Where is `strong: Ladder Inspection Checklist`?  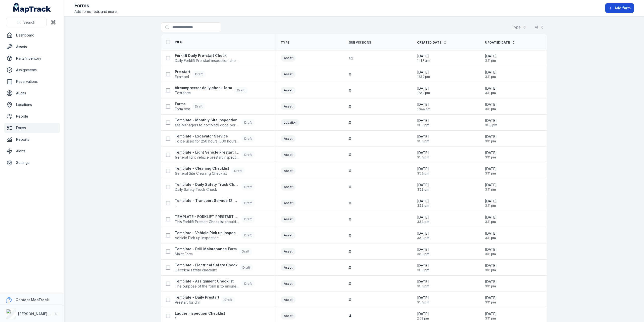 strong: Ladder Inspection Checklist is located at coordinates (200, 313).